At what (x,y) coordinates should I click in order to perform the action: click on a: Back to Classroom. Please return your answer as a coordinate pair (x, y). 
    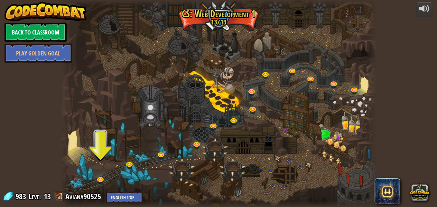
    Looking at the image, I should click on (35, 32).